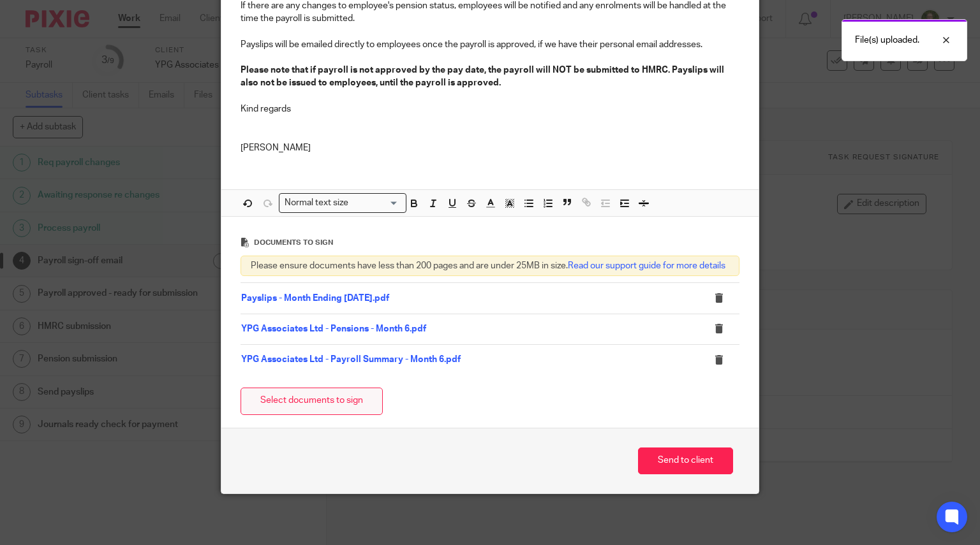 The width and height of the screenshot is (980, 545). I want to click on button: Send to client, so click(685, 461).